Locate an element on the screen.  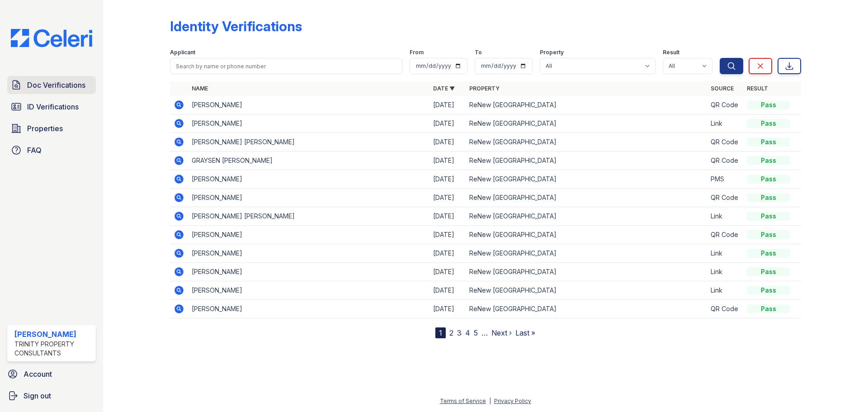
span: Properties is located at coordinates (45, 128).